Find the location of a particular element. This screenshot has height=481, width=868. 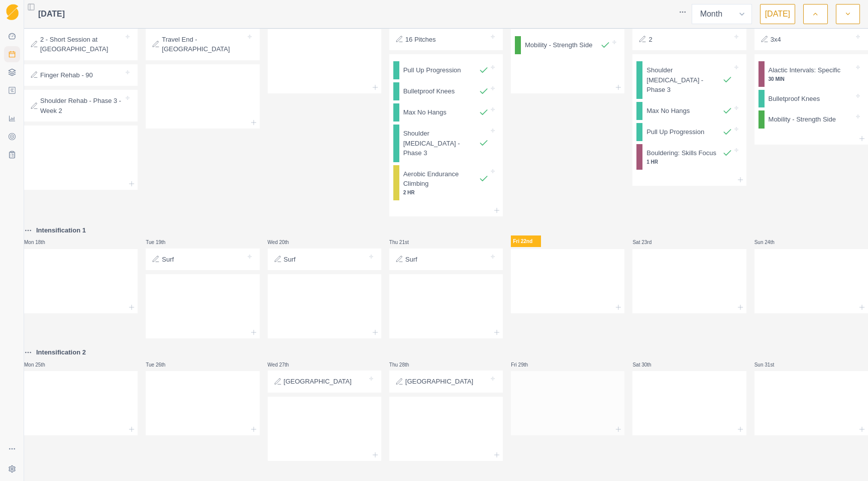

p: Wed 20th is located at coordinates (282, 242).